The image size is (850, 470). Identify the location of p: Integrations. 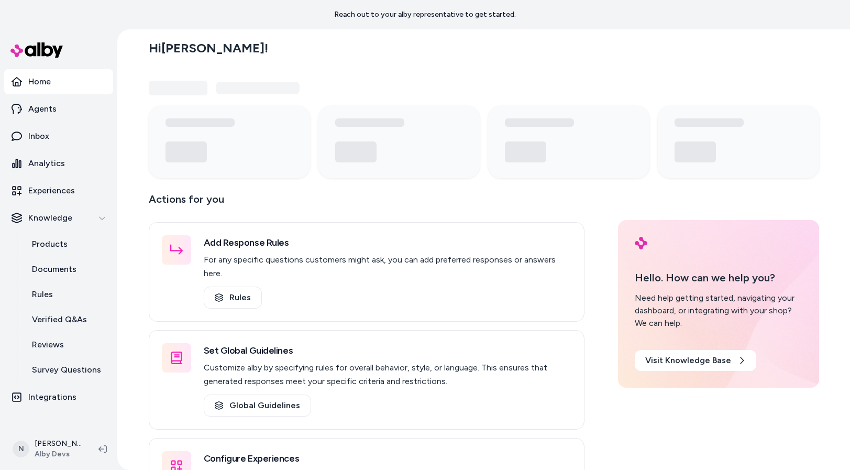
(52, 397).